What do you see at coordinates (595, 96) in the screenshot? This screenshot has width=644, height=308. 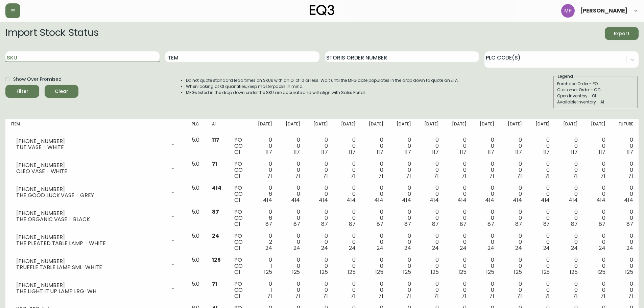 I see `div: Open Inventory - OI` at bounding box center [595, 96].